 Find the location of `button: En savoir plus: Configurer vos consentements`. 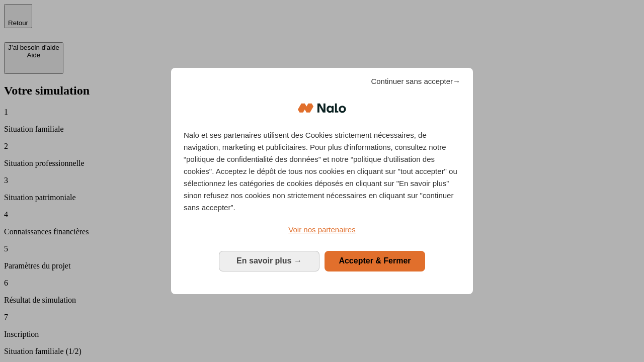

button: En savoir plus: Configurer vos consentements is located at coordinates (269, 261).